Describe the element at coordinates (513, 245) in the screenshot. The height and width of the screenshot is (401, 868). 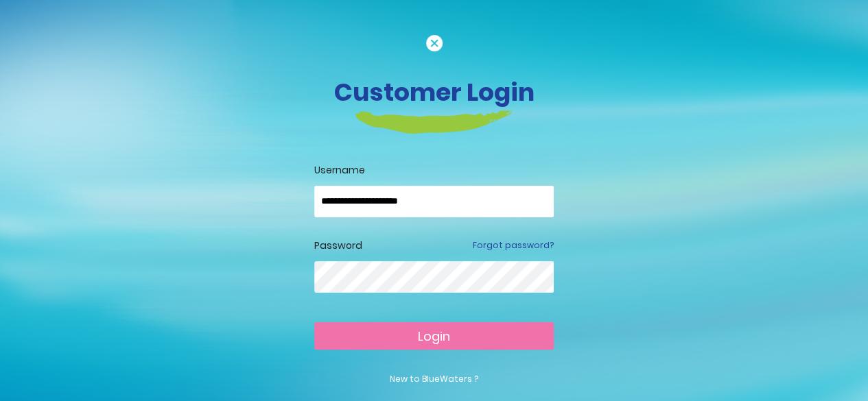
I see `a: Forgot password?` at that location.